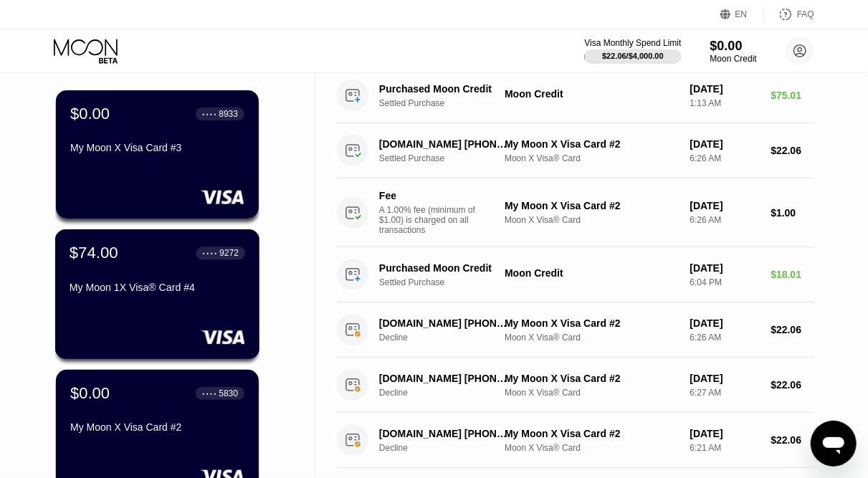  I want to click on div: $0.00Moon Credit, so click(733, 51).